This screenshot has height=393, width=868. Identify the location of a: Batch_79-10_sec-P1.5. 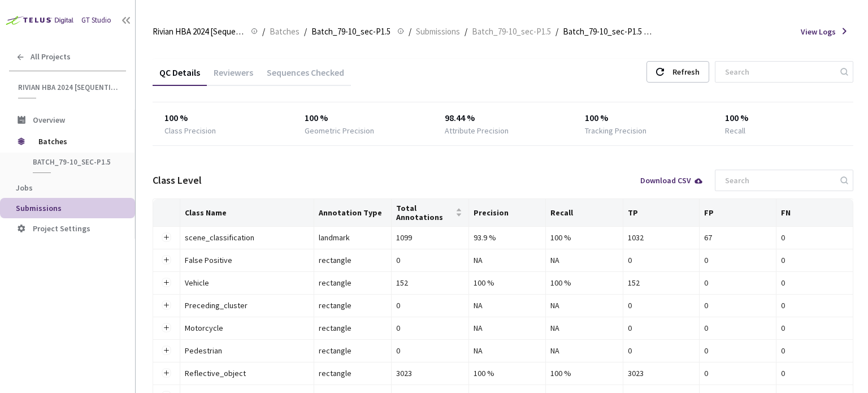
(511, 31).